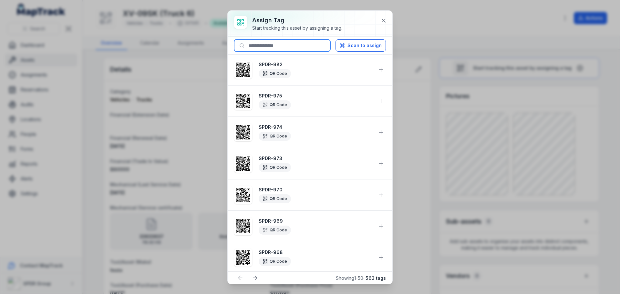 Image resolution: width=620 pixels, height=294 pixels. I want to click on strong: 563 tags, so click(376, 278).